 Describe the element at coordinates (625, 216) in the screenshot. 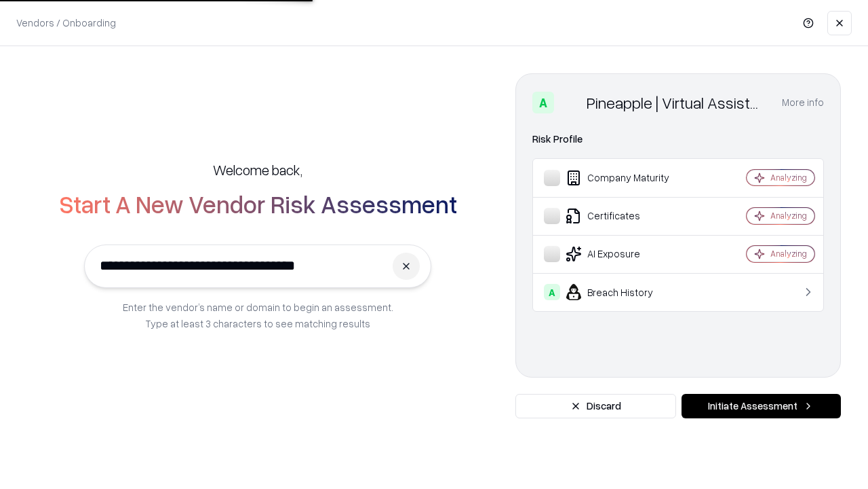

I see `div: Certificates` at that location.